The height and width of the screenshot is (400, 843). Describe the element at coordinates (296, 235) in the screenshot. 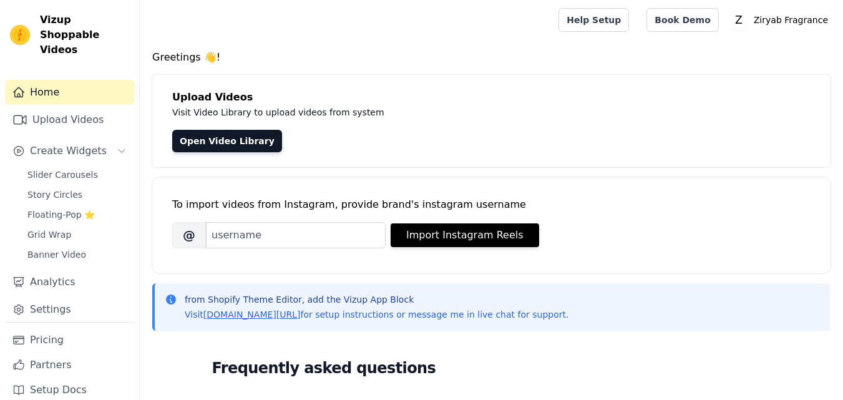

I see `input: username` at that location.